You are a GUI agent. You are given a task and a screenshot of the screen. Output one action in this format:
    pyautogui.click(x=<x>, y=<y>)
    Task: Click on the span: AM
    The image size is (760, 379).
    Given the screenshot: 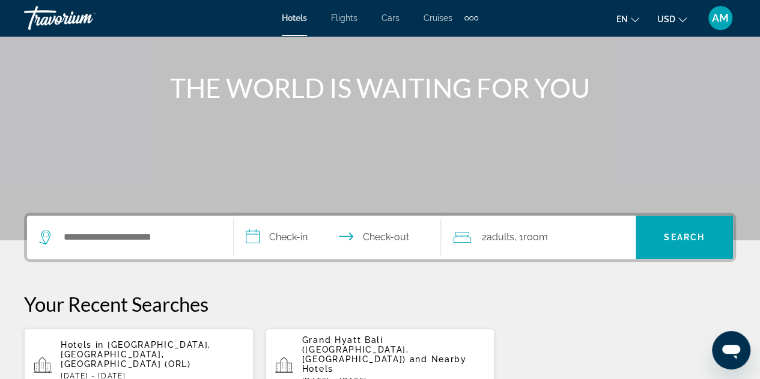 What is the action you would take?
    pyautogui.click(x=721, y=18)
    